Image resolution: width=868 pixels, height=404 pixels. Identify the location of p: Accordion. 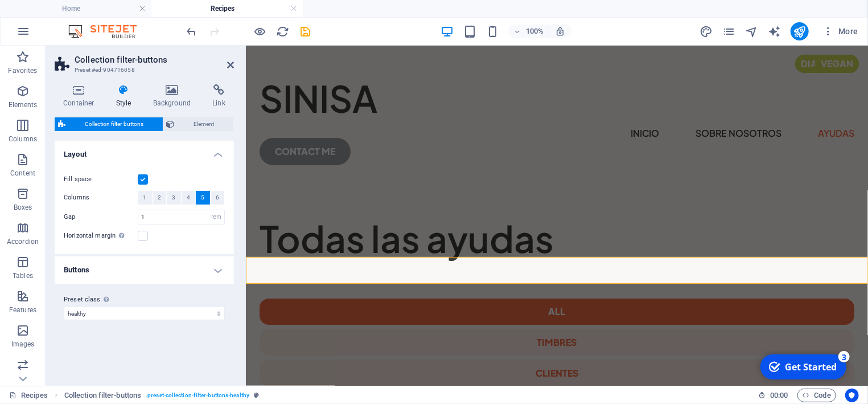
(23, 242).